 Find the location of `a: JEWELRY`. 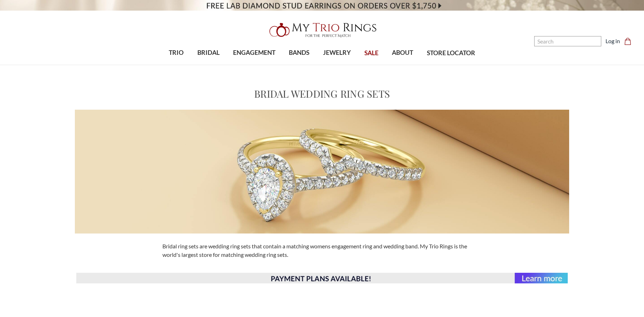

a: JEWELRY is located at coordinates (337, 53).